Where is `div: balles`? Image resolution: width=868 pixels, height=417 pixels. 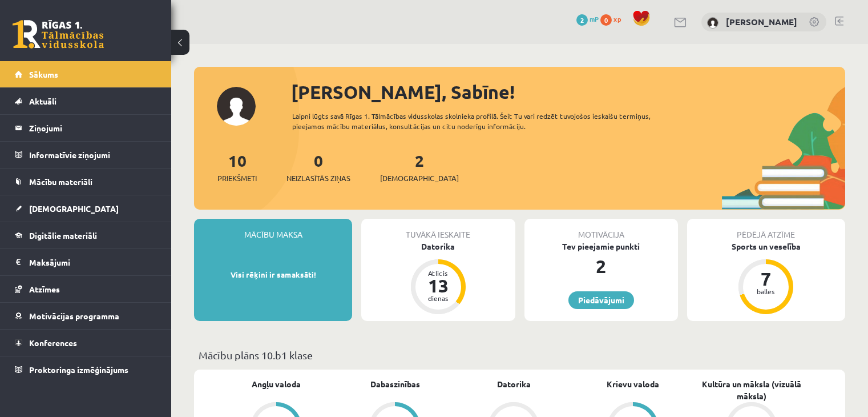
div: balles is located at coordinates (765, 292).